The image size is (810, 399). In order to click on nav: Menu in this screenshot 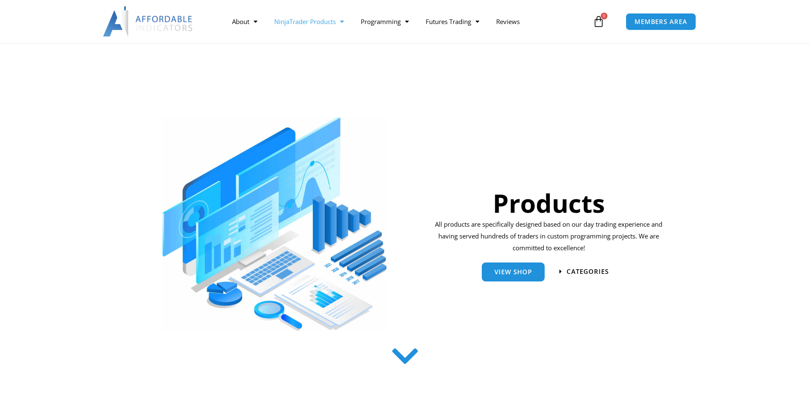, I will do `click(407, 22)`.